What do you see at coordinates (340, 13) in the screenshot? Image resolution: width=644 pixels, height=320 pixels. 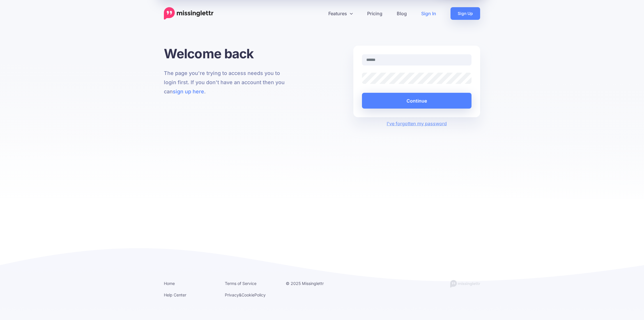 I see `a: Features` at bounding box center [340, 13].